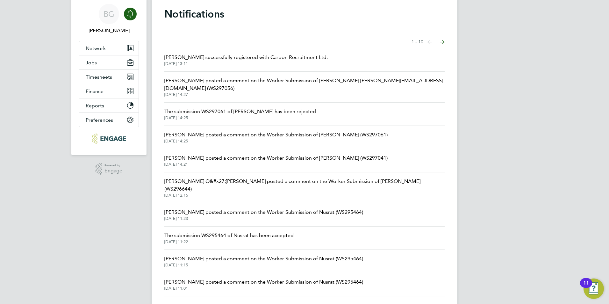  What do you see at coordinates (109, 139) in the screenshot?
I see `a: Go to home page` at bounding box center [109, 139].